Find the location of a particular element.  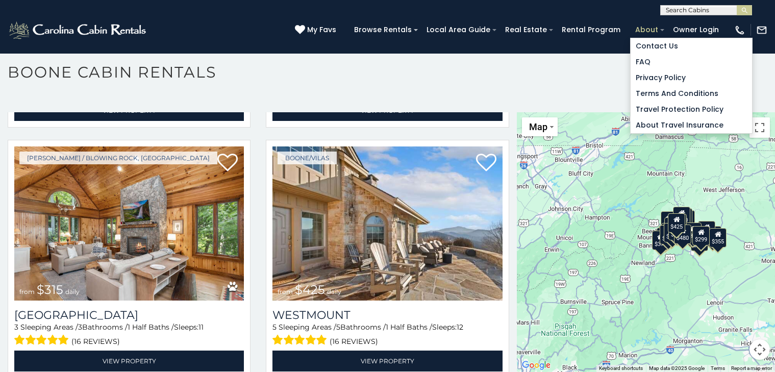

h3: Chimney Island is located at coordinates (129, 315).